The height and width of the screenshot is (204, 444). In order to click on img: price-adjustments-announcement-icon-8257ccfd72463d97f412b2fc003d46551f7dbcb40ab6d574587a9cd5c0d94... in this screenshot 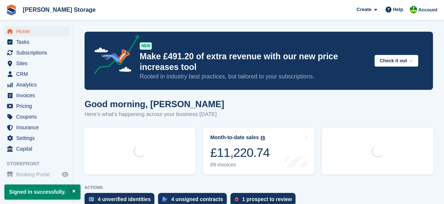, I will do `click(114, 56)`.